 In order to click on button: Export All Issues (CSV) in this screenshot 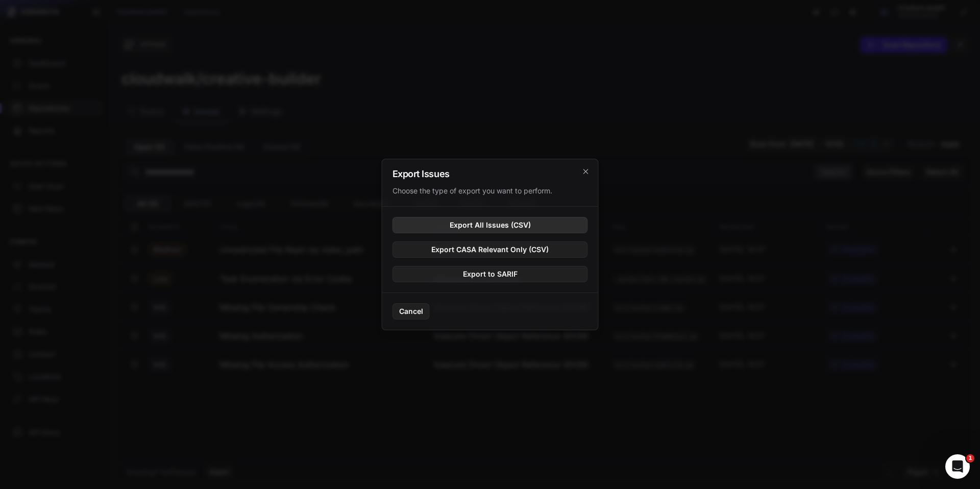, I will do `click(490, 225)`.